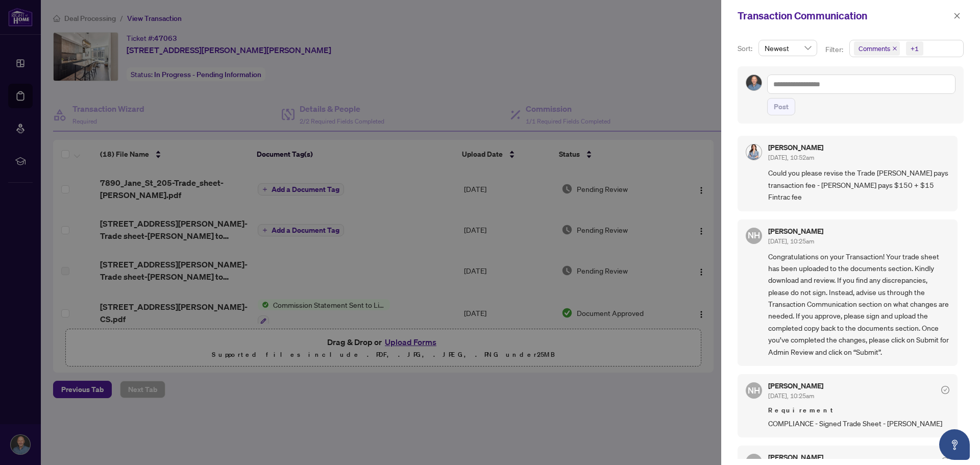 The height and width of the screenshot is (465, 980). Describe the element at coordinates (843, 16) in the screenshot. I see `div: Transaction Communication` at that location.